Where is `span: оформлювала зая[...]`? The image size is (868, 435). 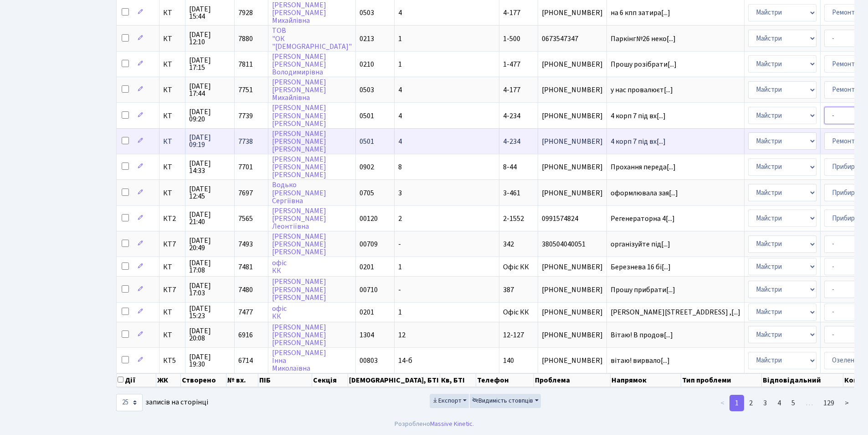 span: оформлювала зая[...] is located at coordinates (645, 193).